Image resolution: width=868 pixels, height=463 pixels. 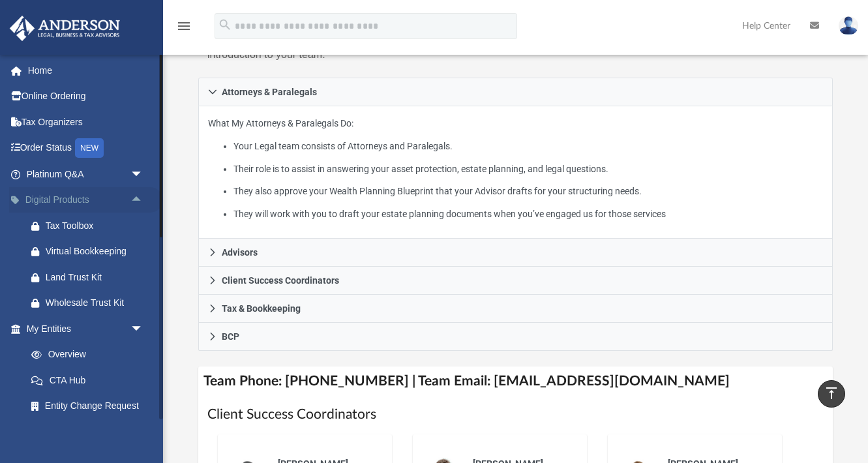 I want to click on span: Client Success Coordinators, so click(x=280, y=280).